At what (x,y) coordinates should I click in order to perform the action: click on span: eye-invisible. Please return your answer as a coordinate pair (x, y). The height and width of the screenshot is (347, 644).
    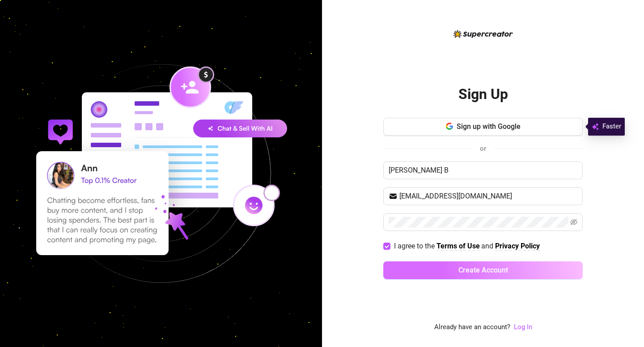
    Looking at the image, I should click on (574, 222).